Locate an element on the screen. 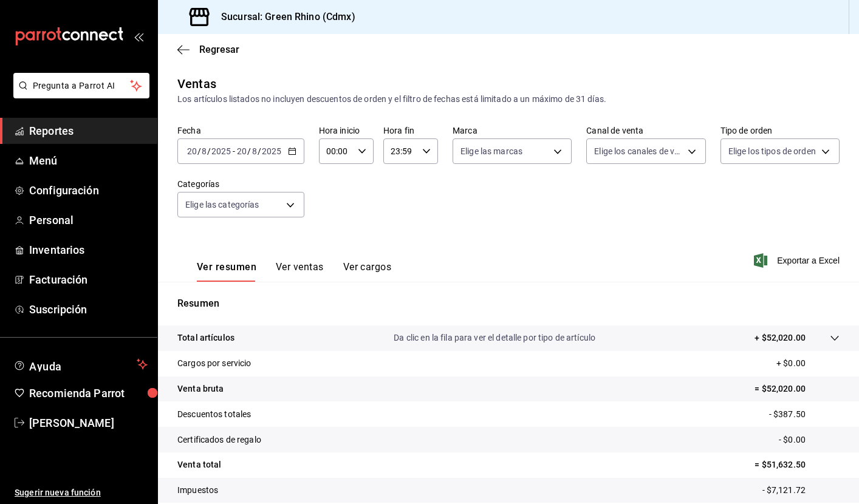 The height and width of the screenshot is (504, 859). button: Exportar a Excel is located at coordinates (798, 261).